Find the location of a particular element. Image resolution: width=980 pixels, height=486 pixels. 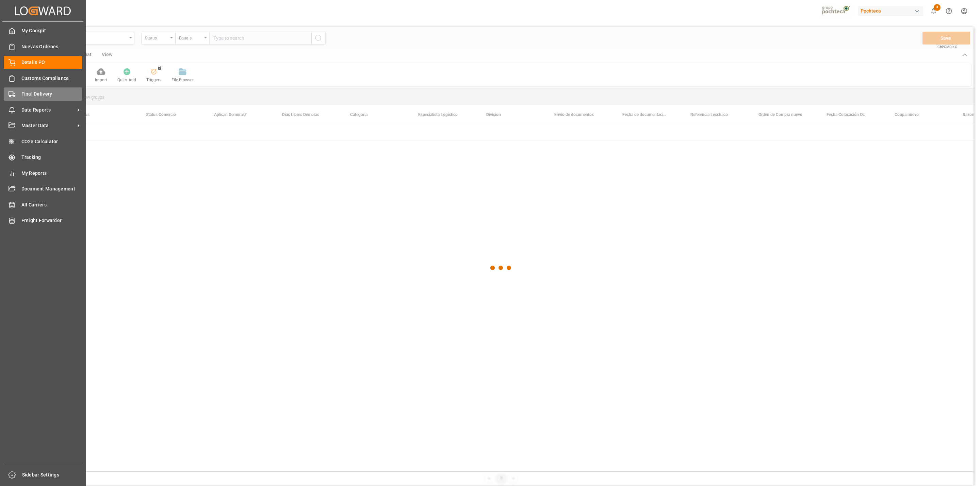

span: CO2e Calculator is located at coordinates (52, 142).